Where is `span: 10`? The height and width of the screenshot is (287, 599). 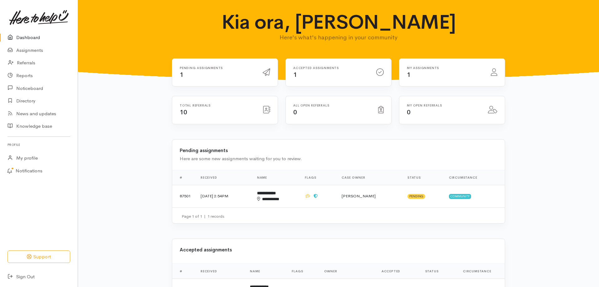
span: 10 is located at coordinates (183, 112).